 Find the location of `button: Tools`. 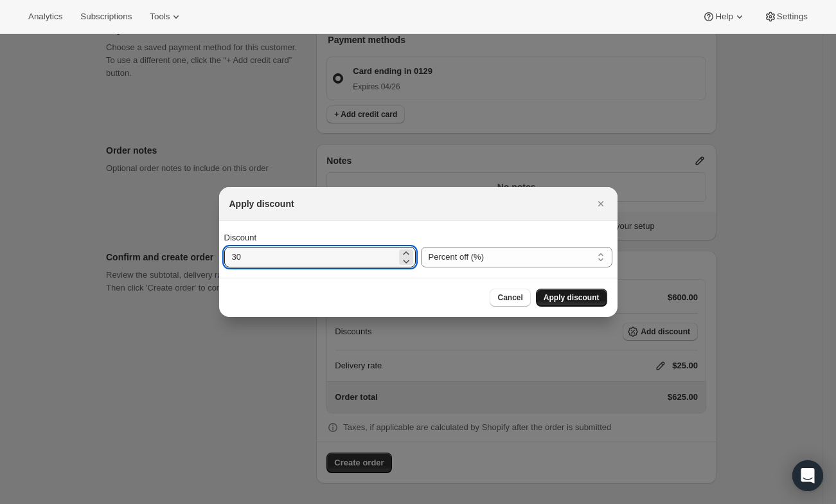

button: Tools is located at coordinates (166, 17).